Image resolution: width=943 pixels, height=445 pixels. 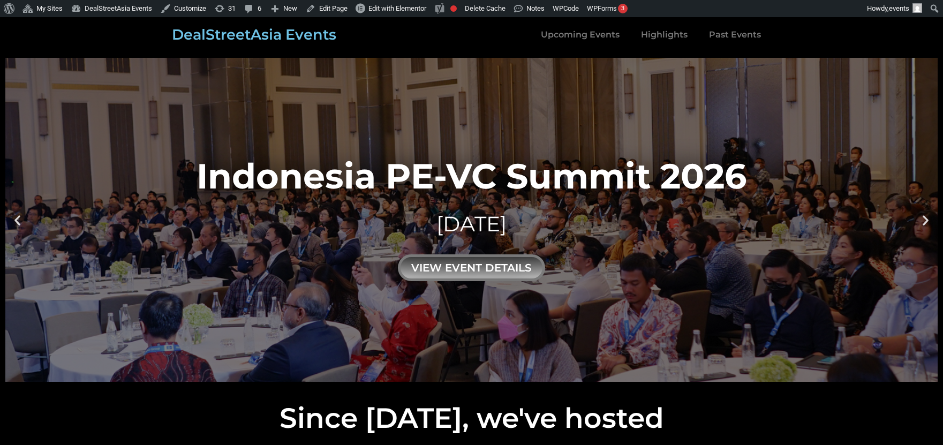 I want to click on div: 3, so click(x=623, y=9).